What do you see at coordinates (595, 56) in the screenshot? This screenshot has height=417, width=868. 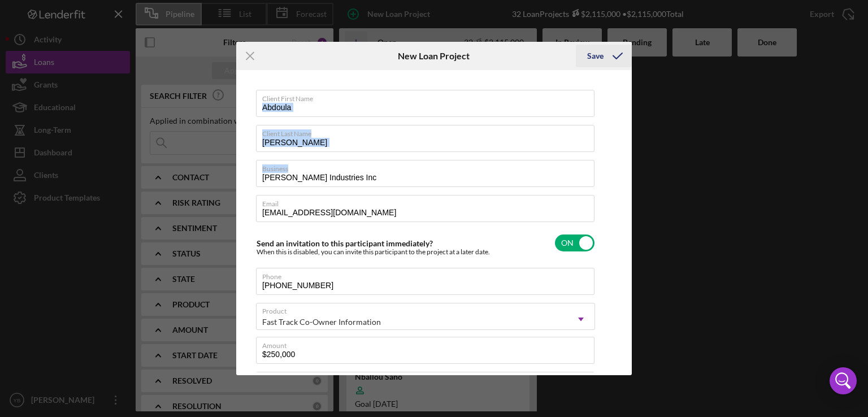 I see `div: Save` at bounding box center [595, 56].